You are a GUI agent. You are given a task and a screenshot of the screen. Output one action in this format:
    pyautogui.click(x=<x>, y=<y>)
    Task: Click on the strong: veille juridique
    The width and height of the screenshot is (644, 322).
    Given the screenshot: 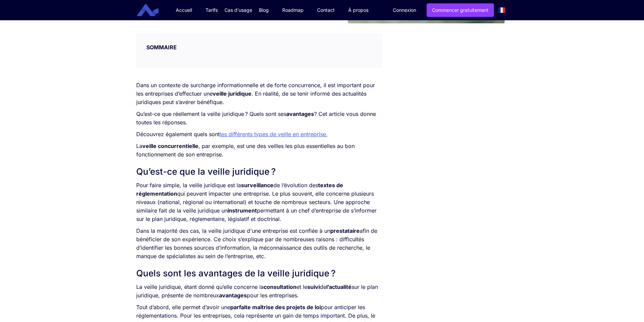 What is the action you would take?
    pyautogui.click(x=232, y=94)
    